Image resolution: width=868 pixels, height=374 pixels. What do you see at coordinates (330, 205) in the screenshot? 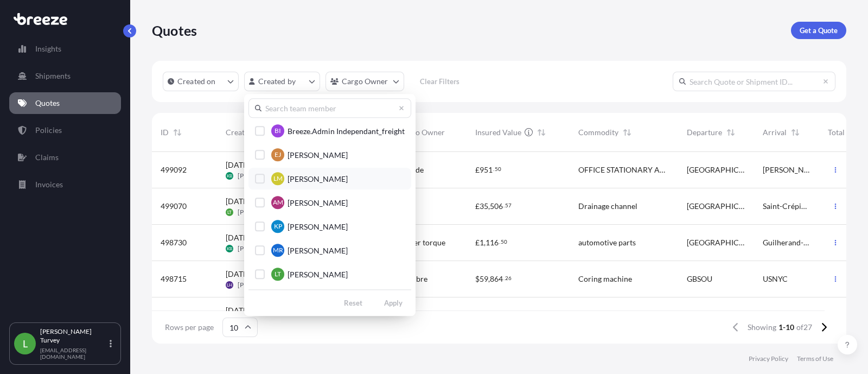
I see `div: createdBy Filter options` at bounding box center [330, 205].